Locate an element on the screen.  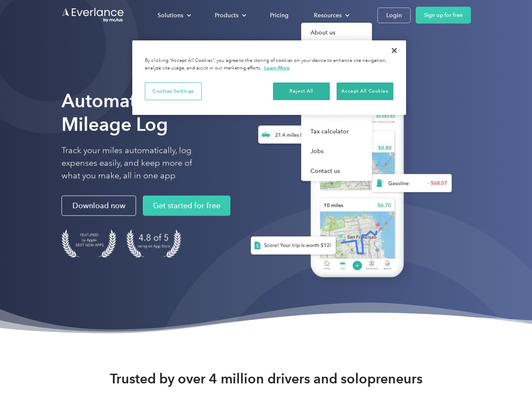
a: Pricing is located at coordinates (279, 15).